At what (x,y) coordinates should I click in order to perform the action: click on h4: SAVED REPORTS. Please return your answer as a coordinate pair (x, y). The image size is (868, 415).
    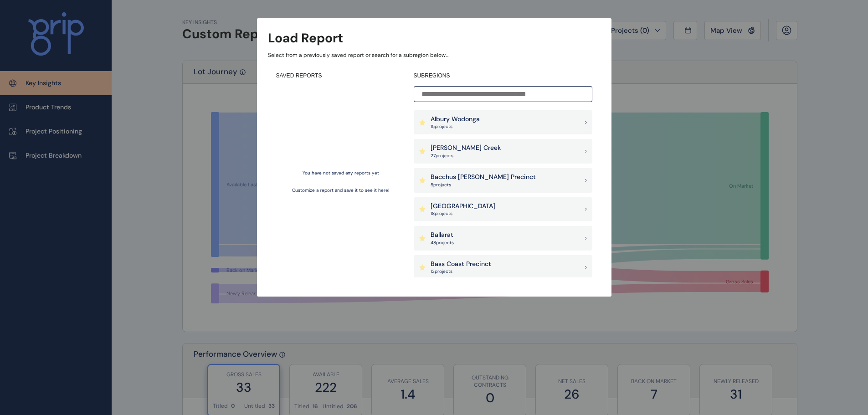
    Looking at the image, I should click on (341, 76).